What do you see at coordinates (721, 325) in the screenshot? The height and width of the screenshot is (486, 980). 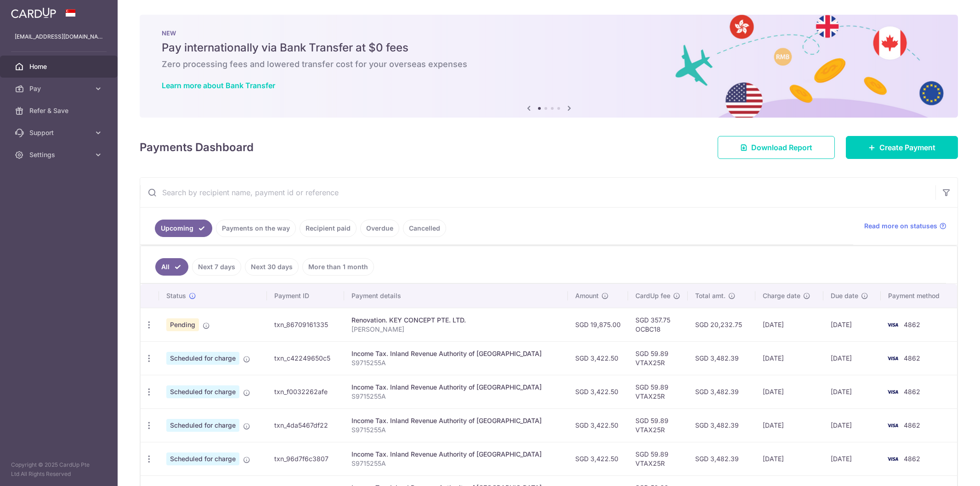 I see `td: SGD 20,232.75` at bounding box center [721, 325].